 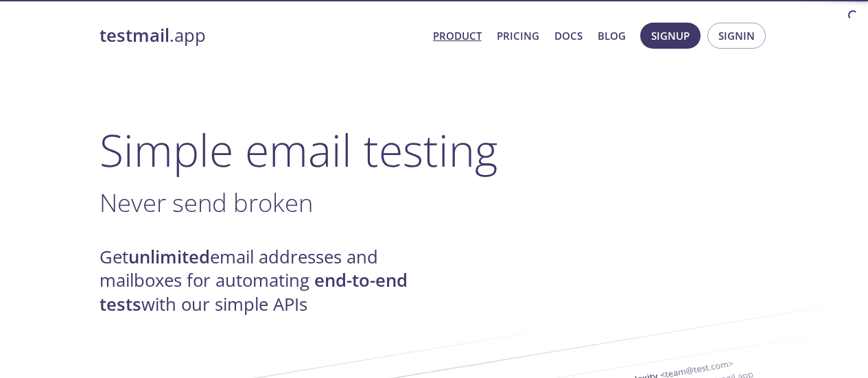 What do you see at coordinates (457, 36) in the screenshot?
I see `a: Product` at bounding box center [457, 36].